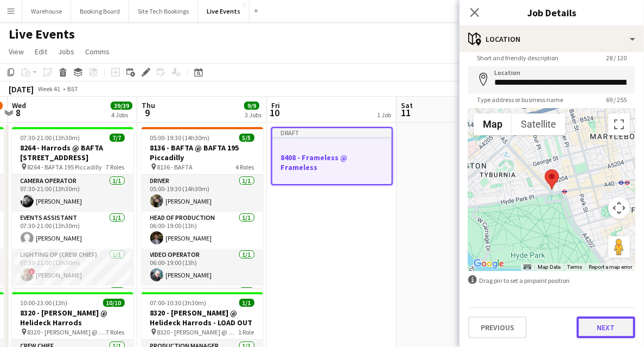 The width and height of the screenshot is (644, 347). Describe the element at coordinates (276, 105) in the screenshot. I see `span: Fri` at that location.